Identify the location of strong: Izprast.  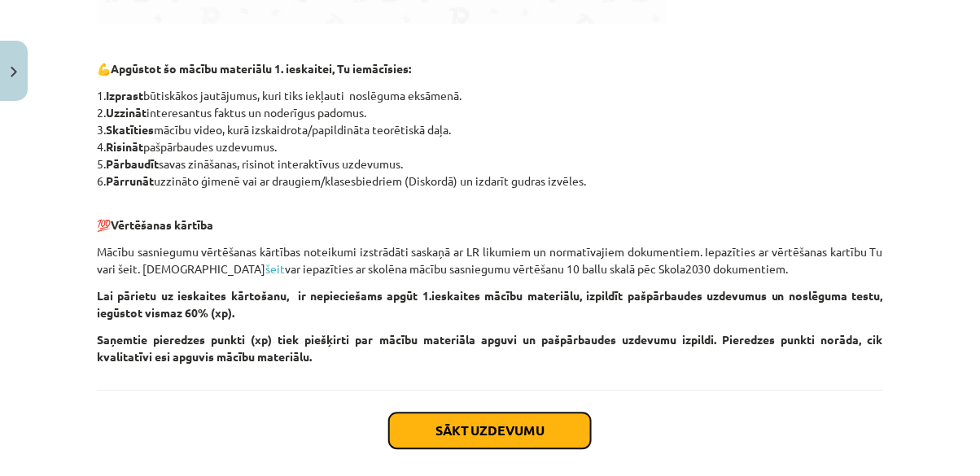
(124, 95).